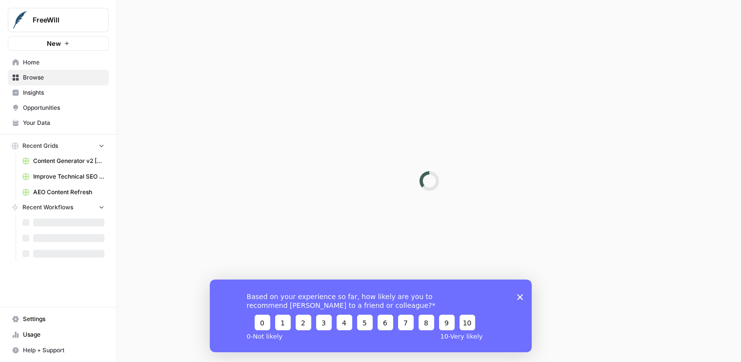 The image size is (741, 362). I want to click on a: Opportunities, so click(58, 108).